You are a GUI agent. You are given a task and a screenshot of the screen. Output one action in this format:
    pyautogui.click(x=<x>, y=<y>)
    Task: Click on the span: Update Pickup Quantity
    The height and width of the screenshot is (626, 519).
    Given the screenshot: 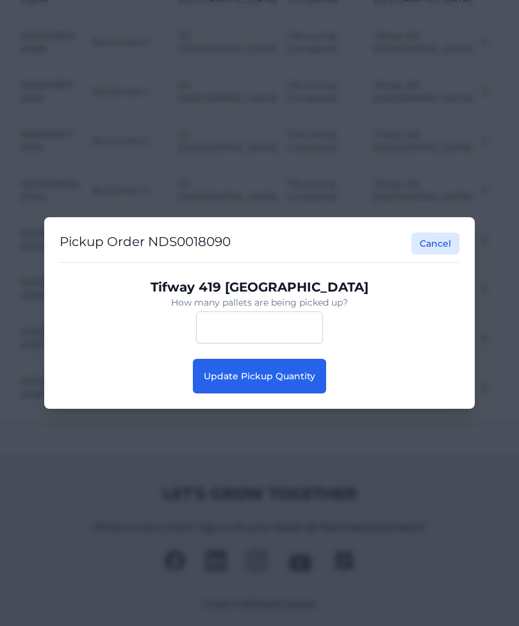 What is the action you would take?
    pyautogui.click(x=259, y=376)
    